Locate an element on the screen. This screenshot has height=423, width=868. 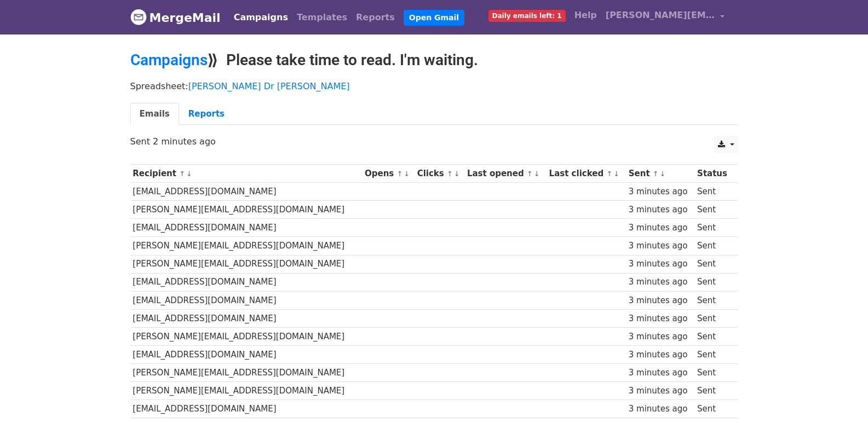
a: MergeMail is located at coordinates (175, 18).